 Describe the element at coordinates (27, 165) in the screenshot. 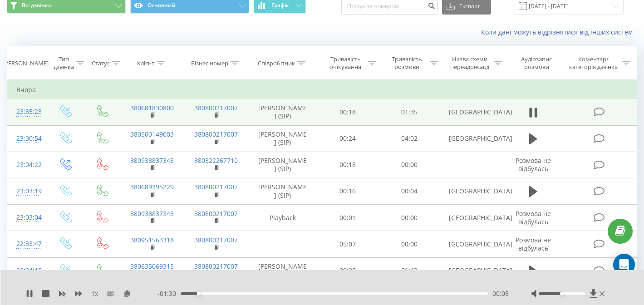

I see `div: 23:04:22` at that location.